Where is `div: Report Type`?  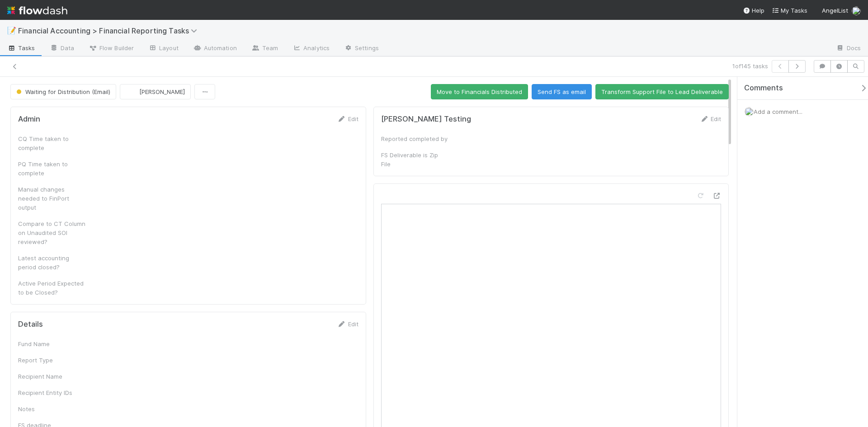
div: Report Type is located at coordinates (52, 360).